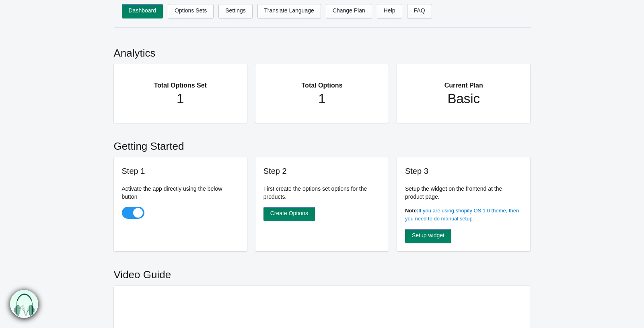  Describe the element at coordinates (180, 82) in the screenshot. I see `h2: Total Options Set` at that location.